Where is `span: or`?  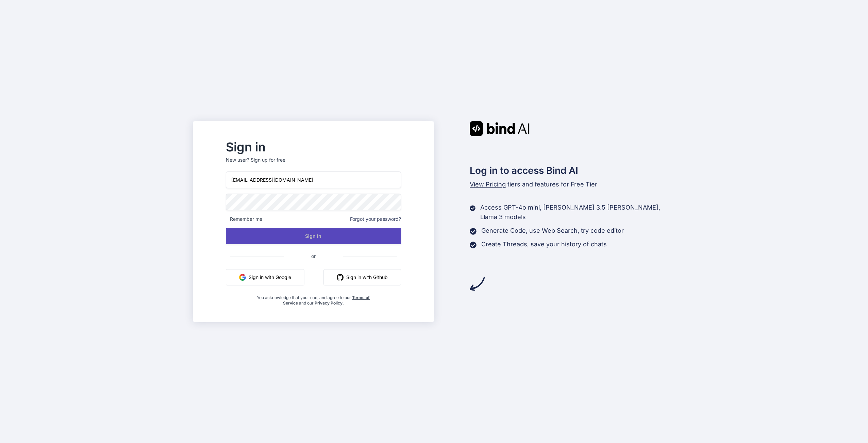 span: or is located at coordinates (313, 256).